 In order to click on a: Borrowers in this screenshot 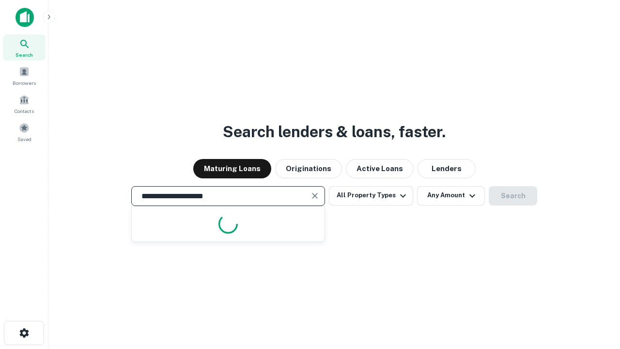, I will do `click(24, 76)`.